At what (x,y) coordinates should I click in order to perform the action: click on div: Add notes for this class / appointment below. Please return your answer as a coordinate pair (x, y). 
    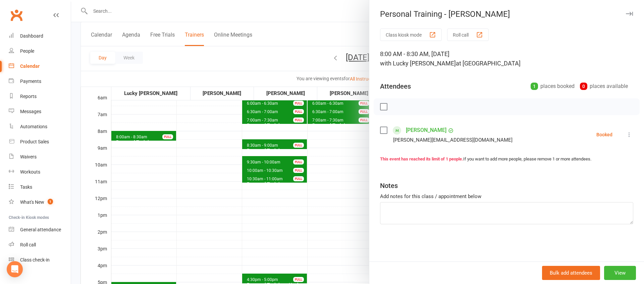
    Looking at the image, I should click on (506, 196).